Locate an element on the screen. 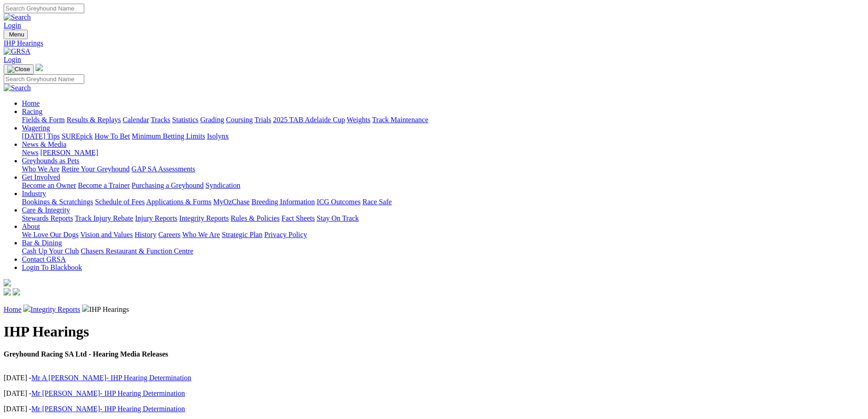 The image size is (868, 419). a: Cash Up Your Club is located at coordinates (50, 251).